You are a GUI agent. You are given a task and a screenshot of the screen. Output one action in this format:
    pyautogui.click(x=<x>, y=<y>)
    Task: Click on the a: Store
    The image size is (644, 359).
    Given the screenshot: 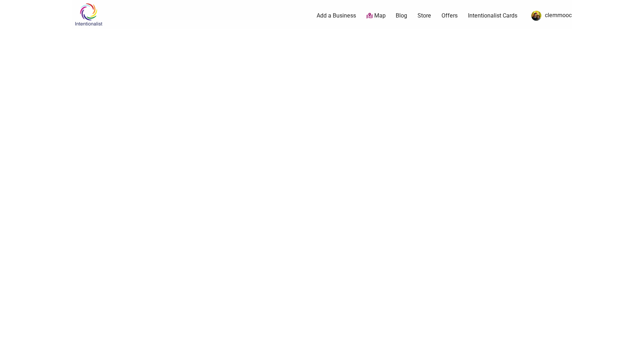 What is the action you would take?
    pyautogui.click(x=424, y=16)
    